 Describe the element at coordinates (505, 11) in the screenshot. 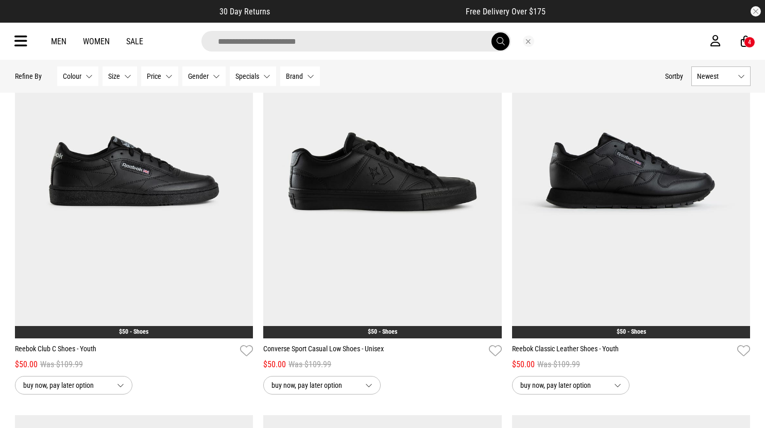

I see `span: Free Delivery Over $175` at that location.